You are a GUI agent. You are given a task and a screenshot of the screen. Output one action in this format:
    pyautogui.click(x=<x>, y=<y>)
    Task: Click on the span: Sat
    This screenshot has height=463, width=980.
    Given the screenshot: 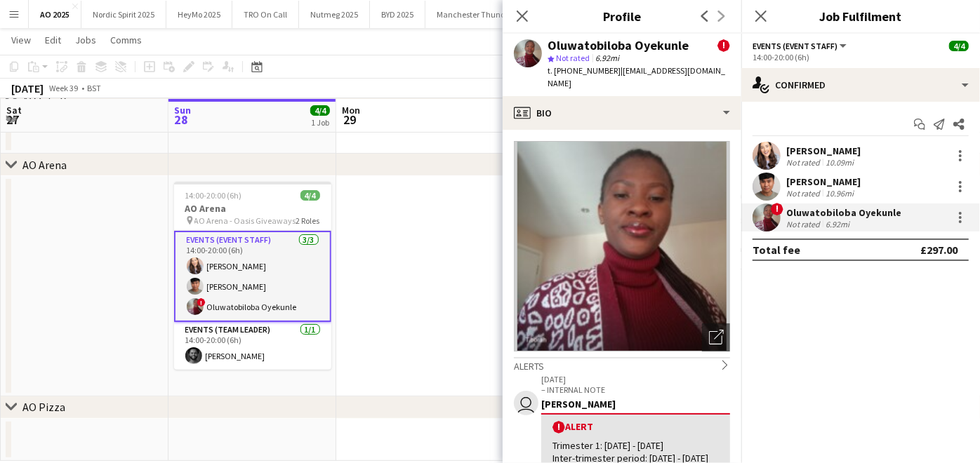 What is the action you would take?
    pyautogui.click(x=14, y=110)
    